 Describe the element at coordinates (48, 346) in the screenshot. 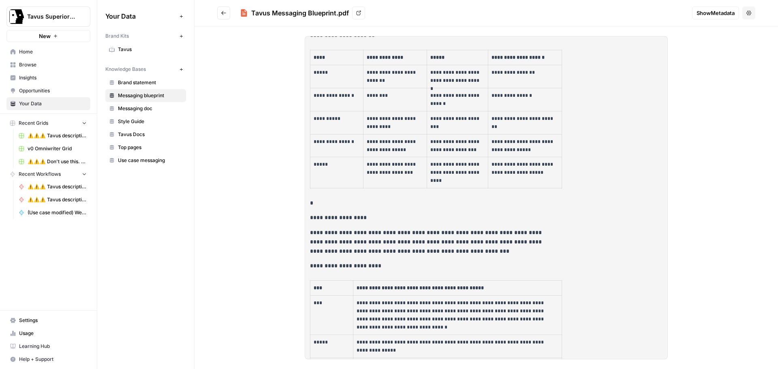

I see `a: Learning Hub` at that location.